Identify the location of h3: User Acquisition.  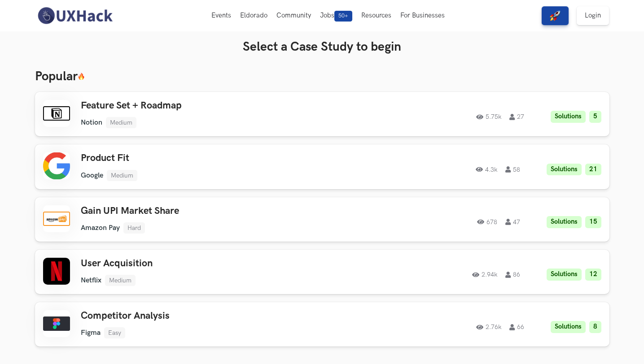
(208, 264).